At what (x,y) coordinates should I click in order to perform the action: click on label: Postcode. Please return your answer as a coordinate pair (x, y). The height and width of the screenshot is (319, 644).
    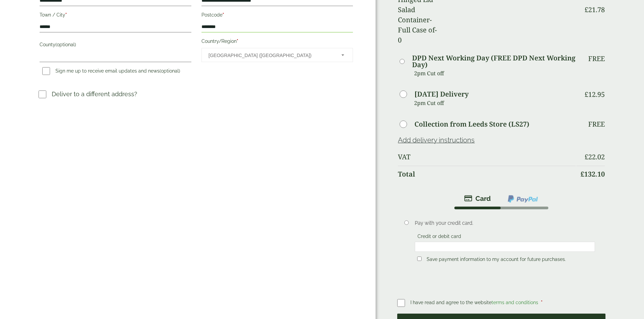
    Looking at the image, I should click on (277, 16).